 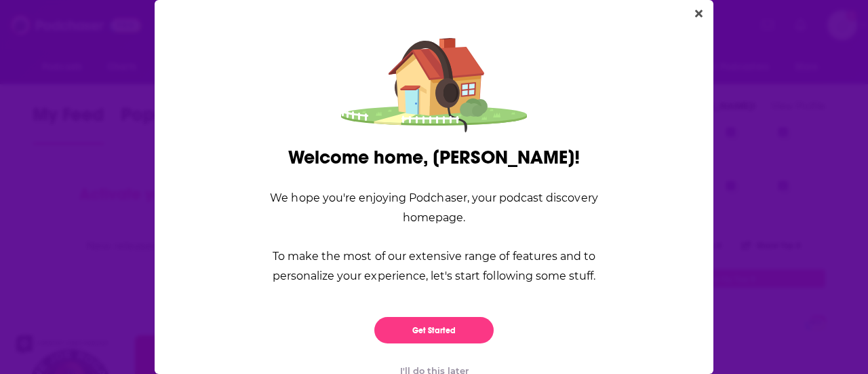 What do you see at coordinates (434, 80) in the screenshot?
I see `img: Podchaser House` at bounding box center [434, 80].